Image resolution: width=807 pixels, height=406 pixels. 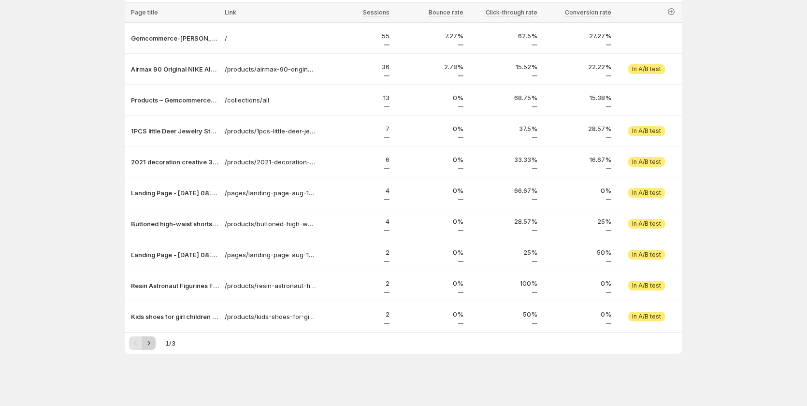 I want to click on p: 37.5%, so click(x=503, y=129).